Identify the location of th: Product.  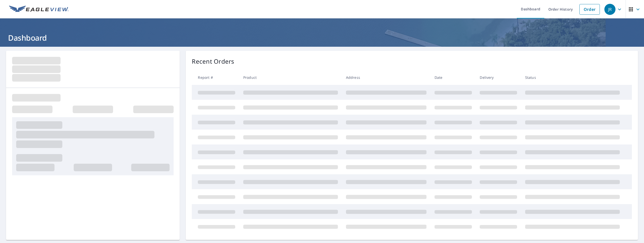
(290, 77).